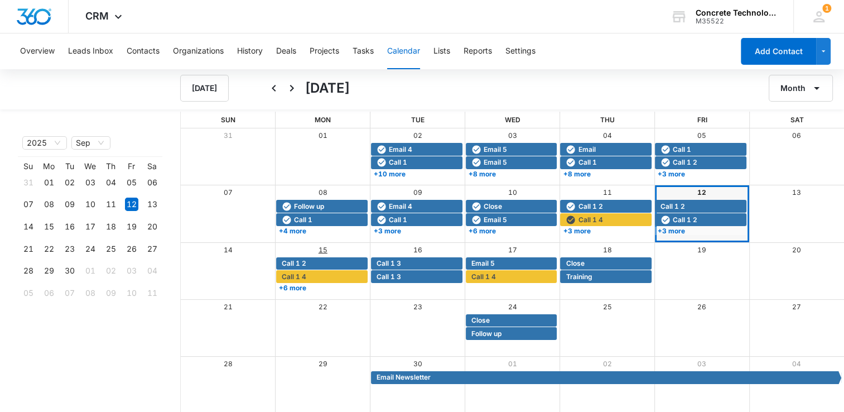 The height and width of the screenshot is (412, 844). Describe the element at coordinates (417, 206) in the screenshot. I see `div: Email 4` at that location.